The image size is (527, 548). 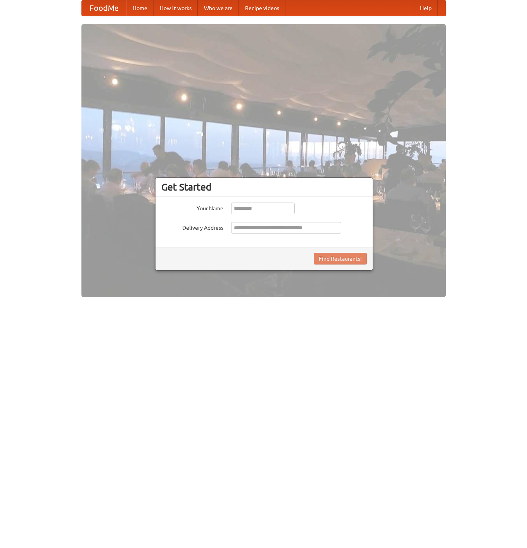 I want to click on a: Home, so click(x=140, y=8).